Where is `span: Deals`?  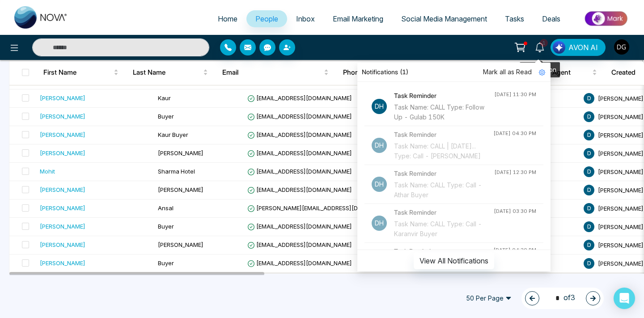 span: Deals is located at coordinates (551, 19).